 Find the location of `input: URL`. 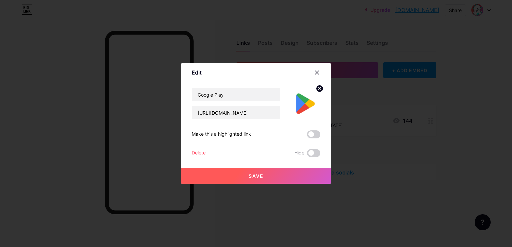

input: URL is located at coordinates (236, 112).